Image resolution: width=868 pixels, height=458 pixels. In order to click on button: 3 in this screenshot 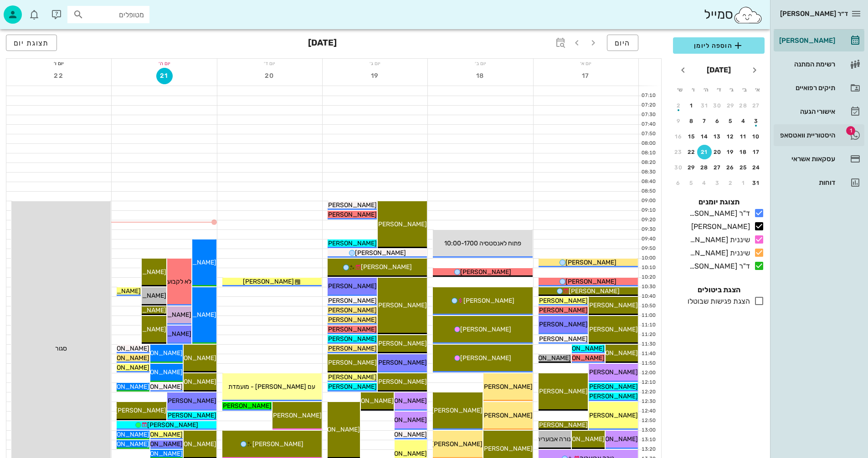, I will do `click(718, 183)`.